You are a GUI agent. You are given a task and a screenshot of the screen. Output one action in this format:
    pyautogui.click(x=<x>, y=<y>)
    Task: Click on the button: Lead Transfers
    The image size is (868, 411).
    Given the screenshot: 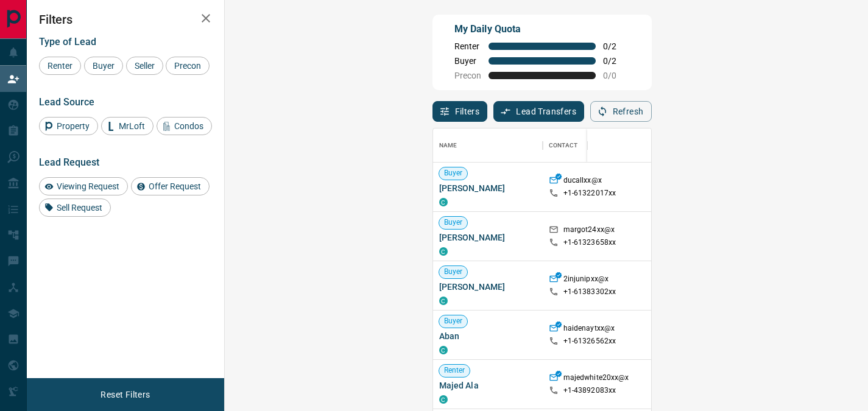 What is the action you would take?
    pyautogui.click(x=539, y=111)
    